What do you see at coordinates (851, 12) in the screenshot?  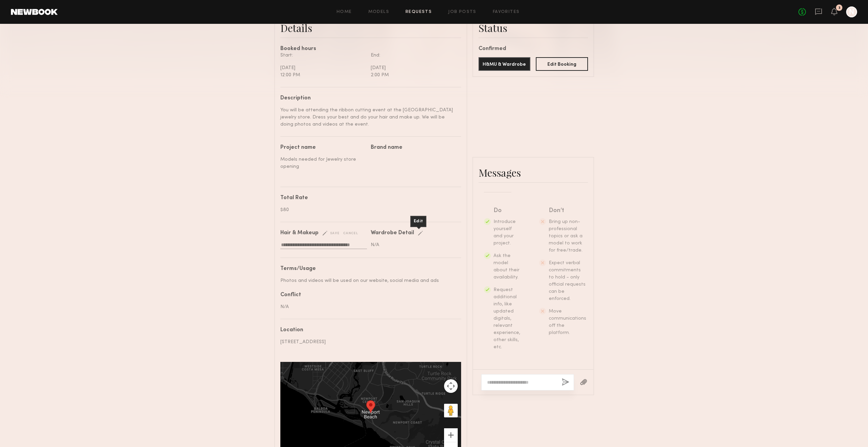 I see `a: N` at bounding box center [851, 12].